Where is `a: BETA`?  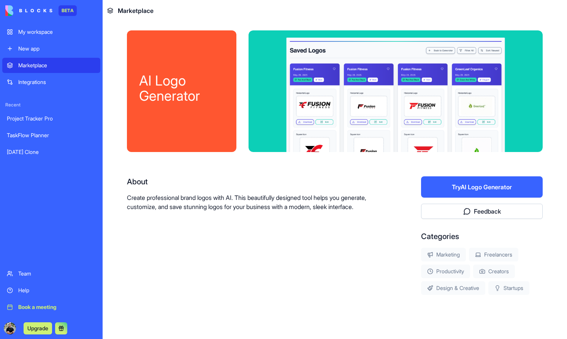 a: BETA is located at coordinates (41, 11).